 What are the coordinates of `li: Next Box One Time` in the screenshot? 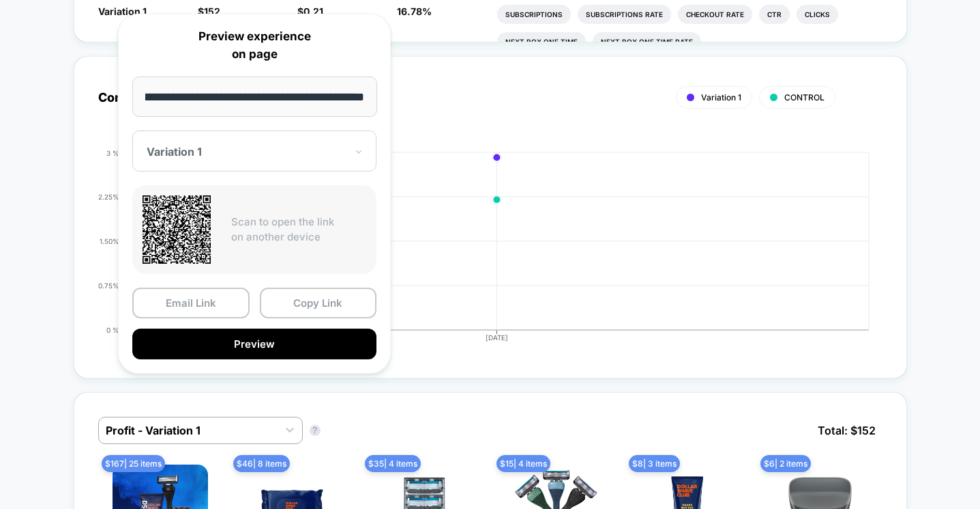 It's located at (542, 42).